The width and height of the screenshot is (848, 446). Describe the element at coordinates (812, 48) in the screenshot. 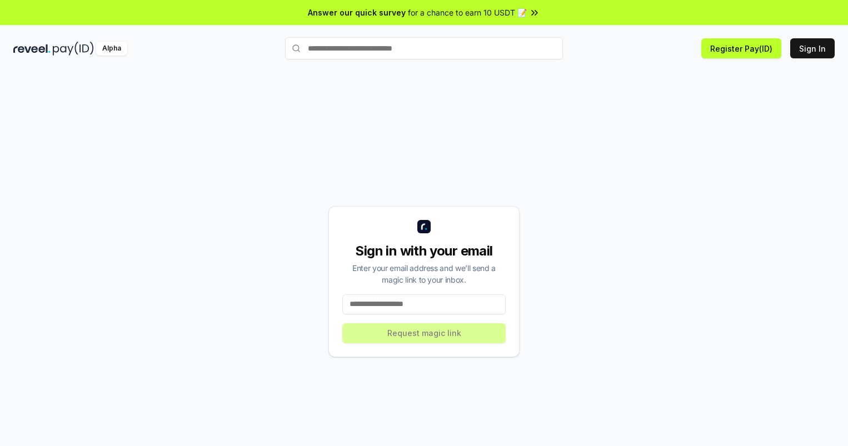

I see `button: Sign In` at that location.